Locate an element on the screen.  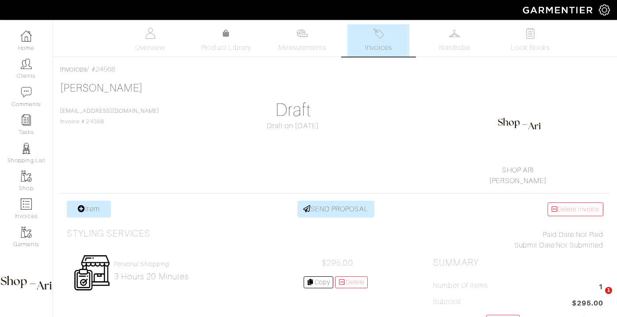
a: Delete Invoice is located at coordinates (575, 209).